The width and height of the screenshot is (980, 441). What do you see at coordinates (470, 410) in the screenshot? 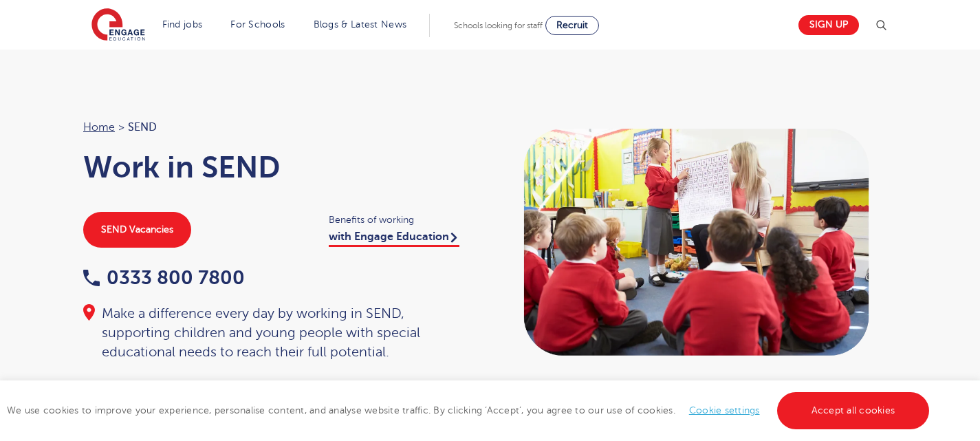
I see `span: We use cookies to improve your experience, personalise content, and analyse website traffic. By c...` at bounding box center [470, 410].